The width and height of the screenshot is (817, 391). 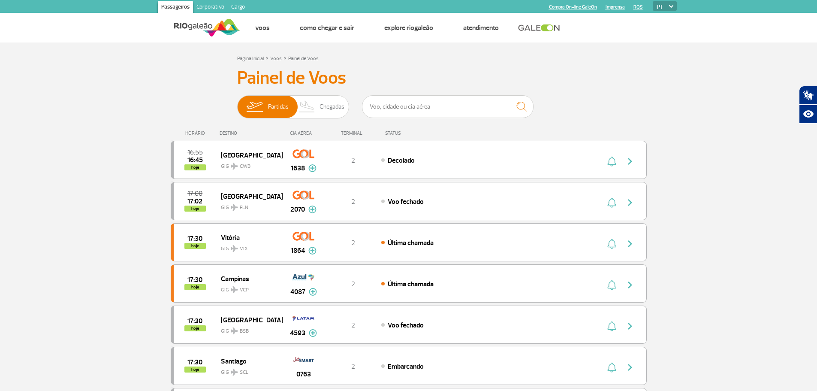 What do you see at coordinates (808, 105) in the screenshot?
I see `div: Plugin de acessibilidade da Hand Talk.` at bounding box center [808, 105].